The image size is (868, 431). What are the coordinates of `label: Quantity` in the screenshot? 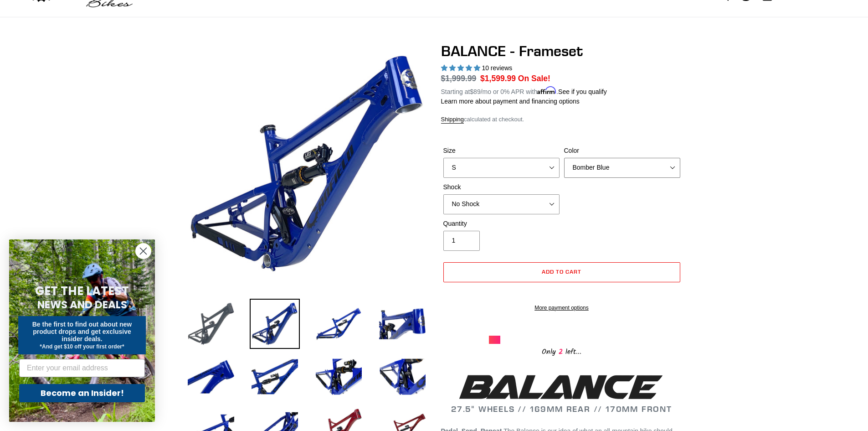 It's located at (501, 223).